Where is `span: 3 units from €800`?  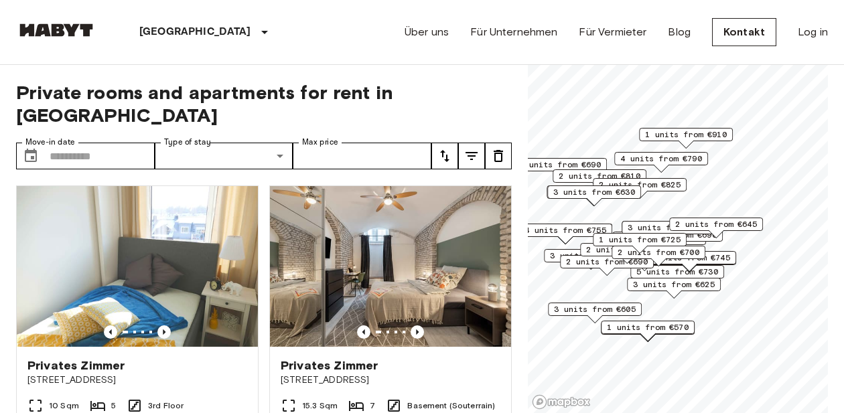 span: 3 units from €800 is located at coordinates (668, 228).